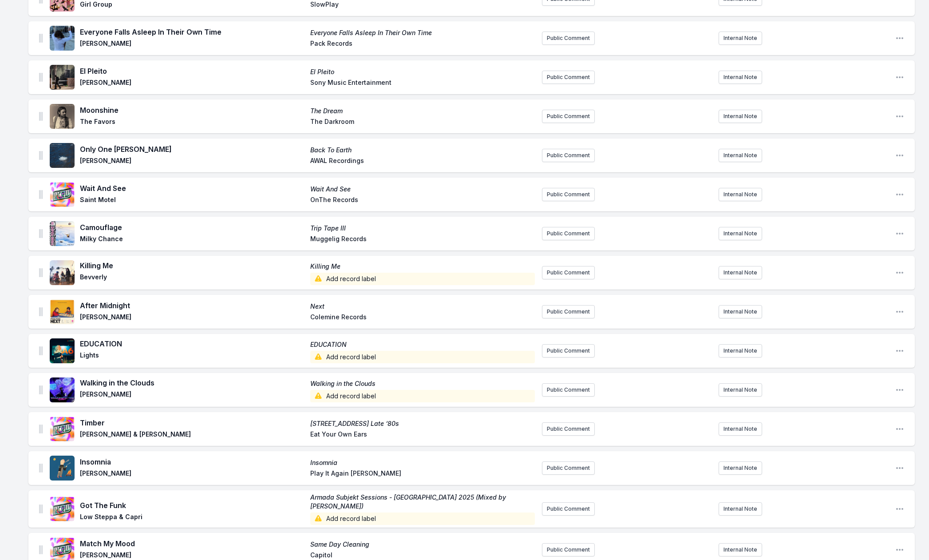 The height and width of the screenshot is (560, 929). Describe the element at coordinates (423, 83) in the screenshot. I see `span: Sony Music Entertainment` at that location.